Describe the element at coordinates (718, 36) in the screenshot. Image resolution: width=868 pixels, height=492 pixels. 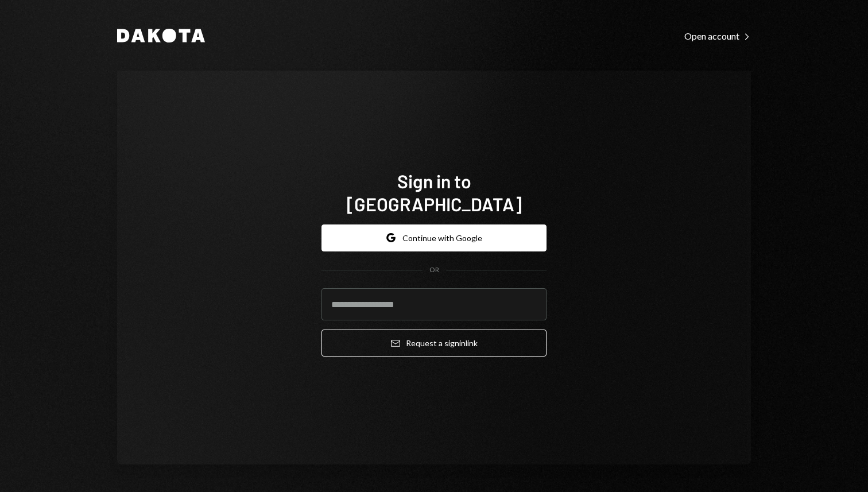
I see `div: Open account` at that location.